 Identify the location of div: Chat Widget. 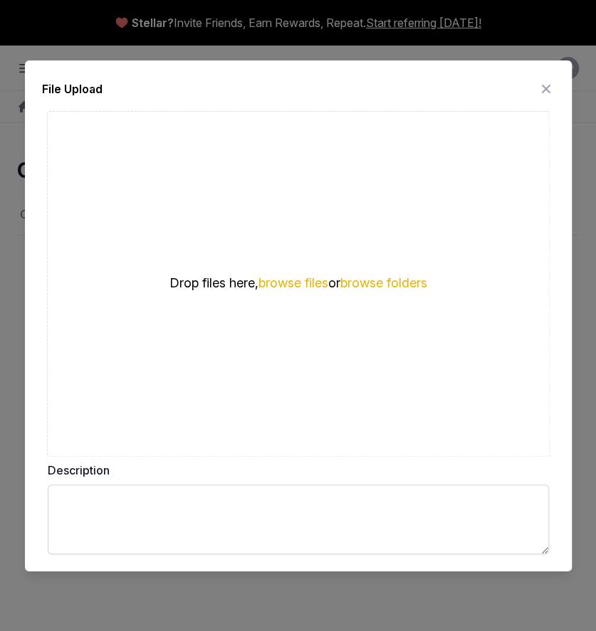
(560, 597).